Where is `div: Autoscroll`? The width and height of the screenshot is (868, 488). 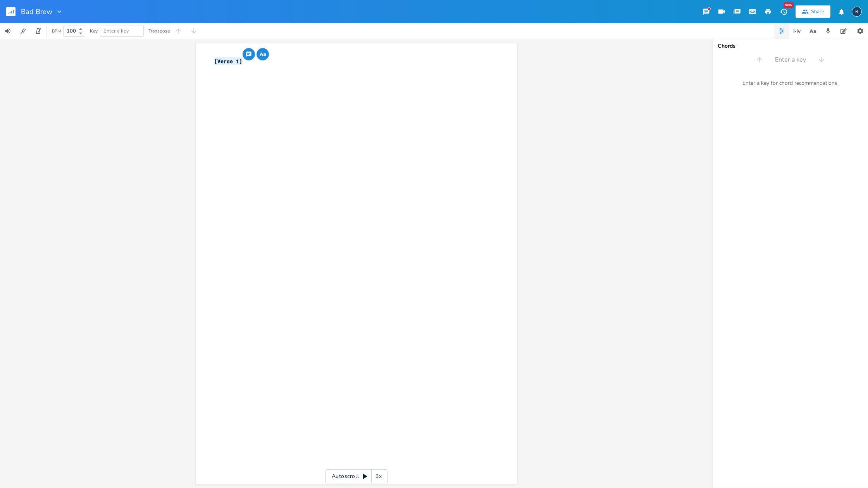 div: Autoscroll is located at coordinates (356, 476).